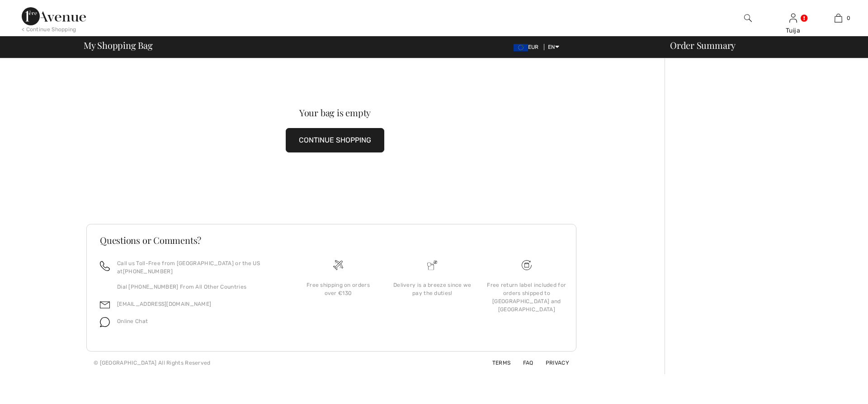 The image size is (868, 404). What do you see at coordinates (552, 363) in the screenshot?
I see `a: Privacy` at bounding box center [552, 363].